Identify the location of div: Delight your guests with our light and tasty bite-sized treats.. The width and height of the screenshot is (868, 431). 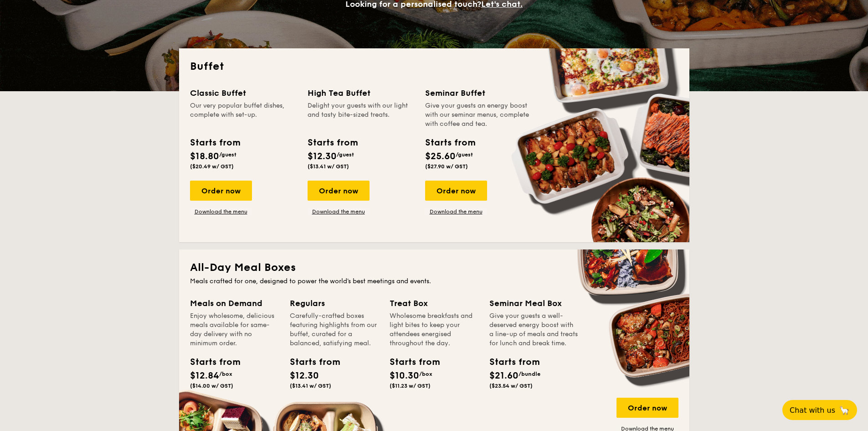
(361, 115).